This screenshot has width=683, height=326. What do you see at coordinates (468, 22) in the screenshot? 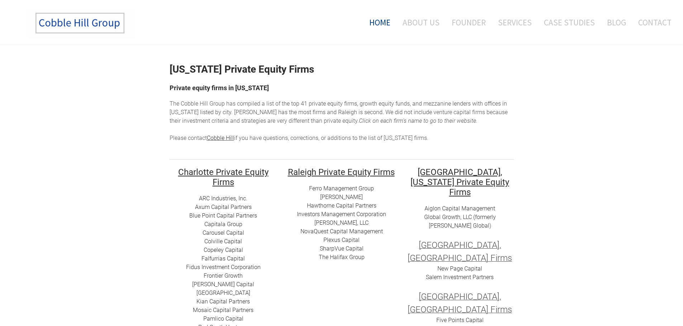
I see `a: Founder` at bounding box center [468, 22].